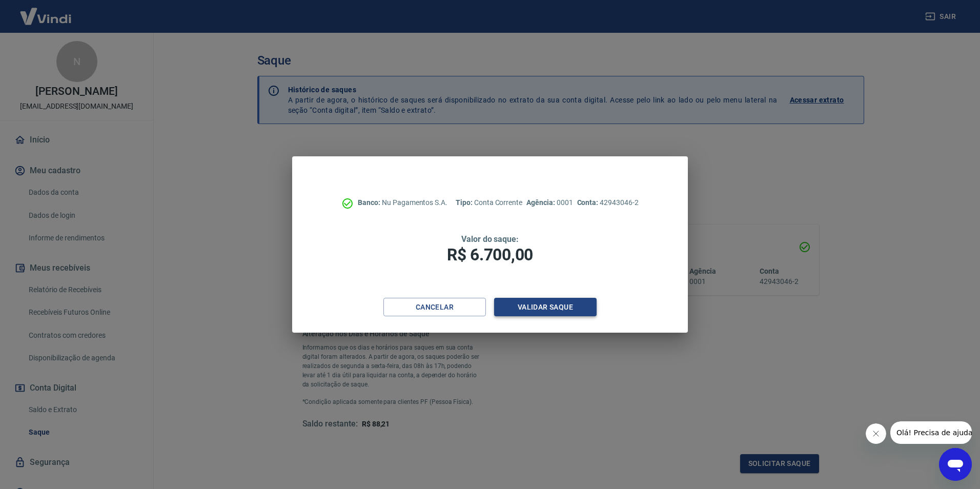 Image resolution: width=980 pixels, height=489 pixels. What do you see at coordinates (589, 202) in the screenshot?
I see `span: Conta:` at bounding box center [589, 202].